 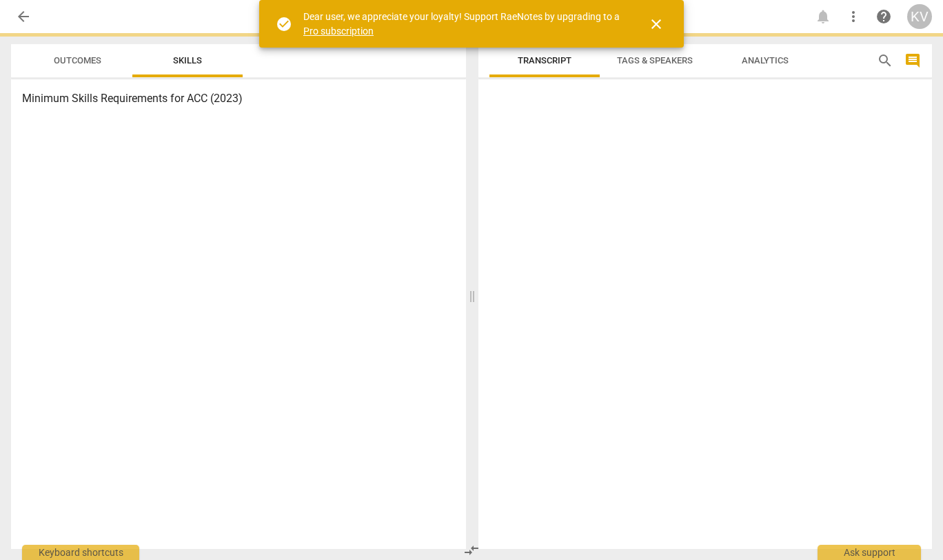 What do you see at coordinates (884, 16) in the screenshot?
I see `span: help` at bounding box center [884, 16].